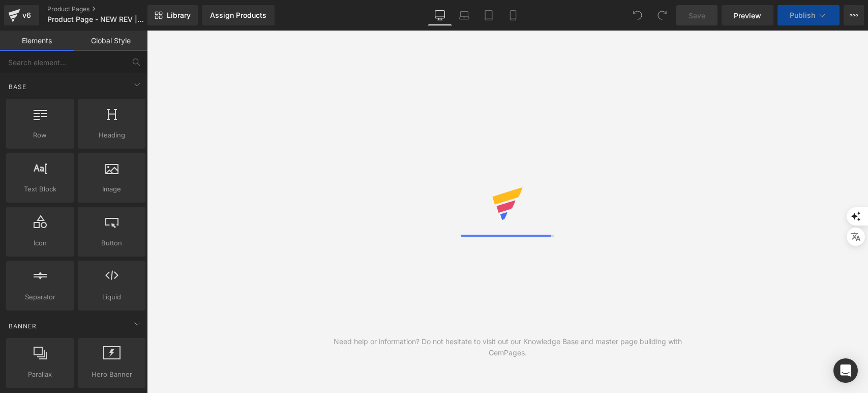 The width and height of the screenshot is (868, 393). I want to click on div: v6, so click(27, 15).